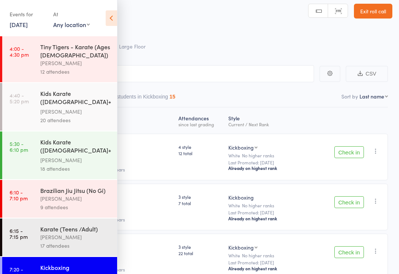 The height and width of the screenshot is (274, 399). I want to click on div: Events for, so click(28, 14).